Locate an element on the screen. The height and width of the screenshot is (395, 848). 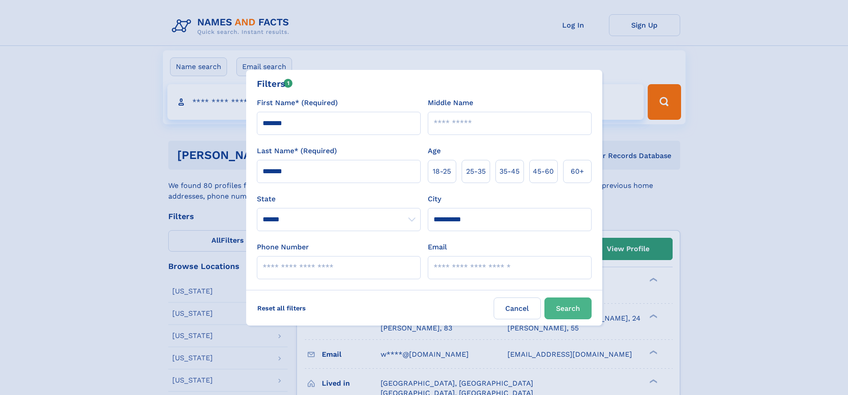
label: Age is located at coordinates (434, 151).